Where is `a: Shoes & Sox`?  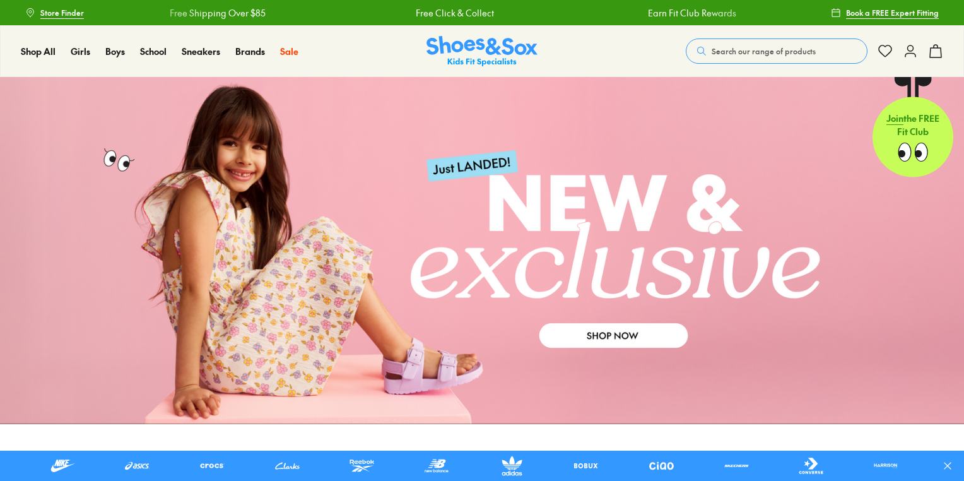 a: Shoes & Sox is located at coordinates (482, 51).